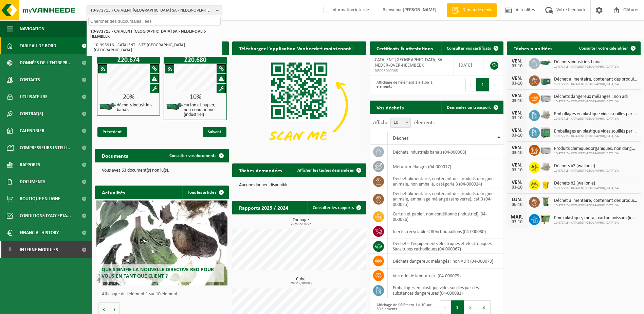  What do you see at coordinates (30, 79) in the screenshot?
I see `span: Contacts` at bounding box center [30, 79].